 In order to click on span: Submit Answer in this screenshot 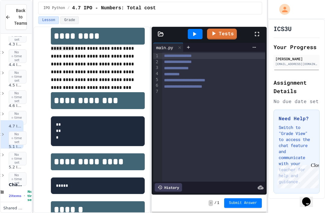, I will do `click(243, 203)`.